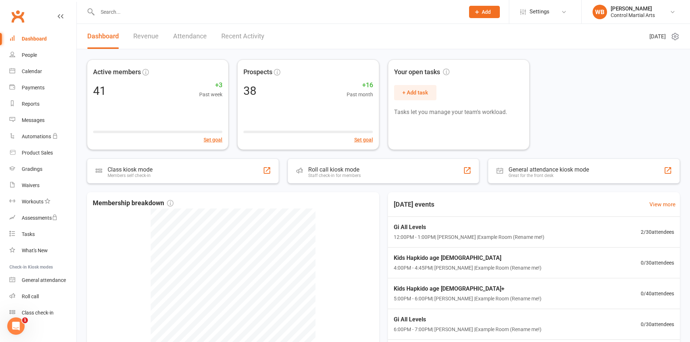 The height and width of the screenshot is (342, 690). What do you see at coordinates (459, 112) in the screenshot?
I see `p: Tasks let you manage your team's workload.` at bounding box center [459, 112].